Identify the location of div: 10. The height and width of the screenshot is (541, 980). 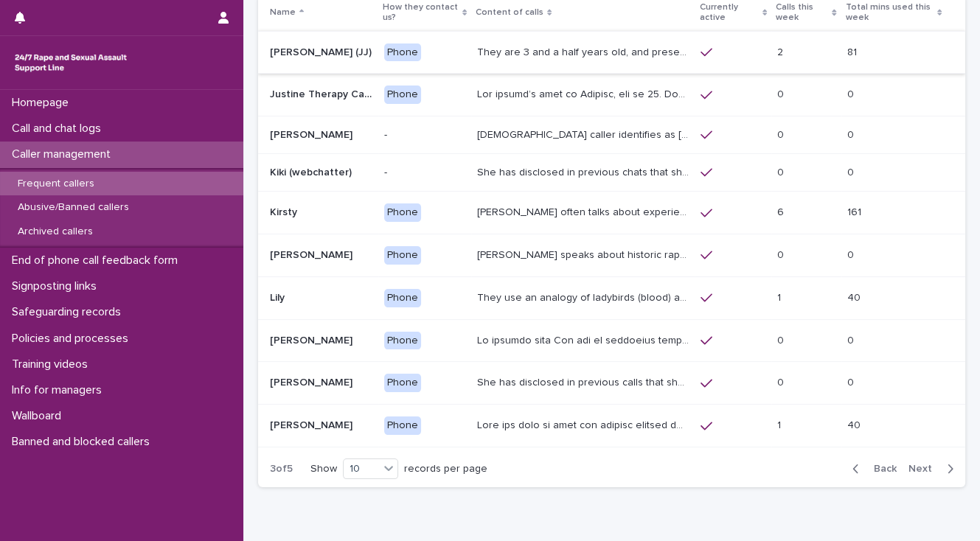
(361, 469).